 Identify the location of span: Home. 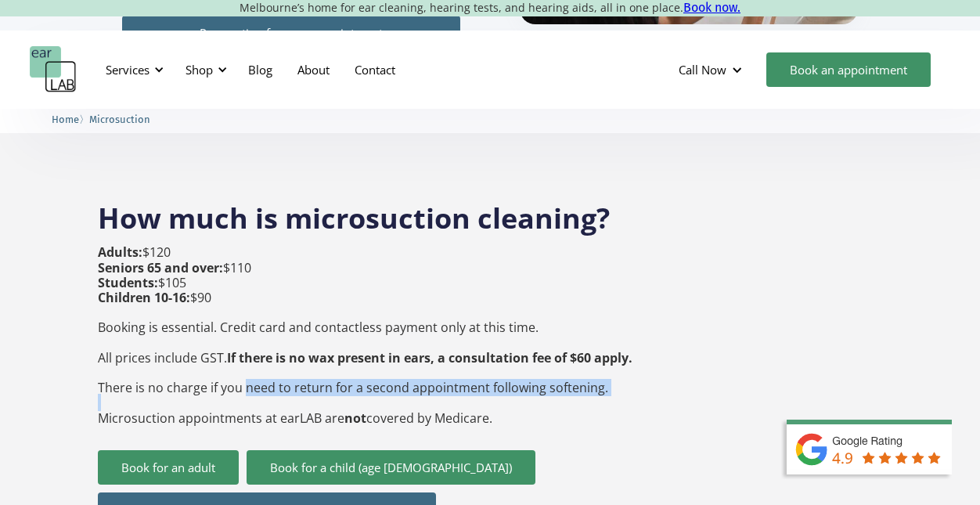
(65, 119).